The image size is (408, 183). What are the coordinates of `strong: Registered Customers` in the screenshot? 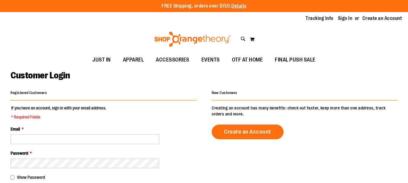 It's located at (29, 93).